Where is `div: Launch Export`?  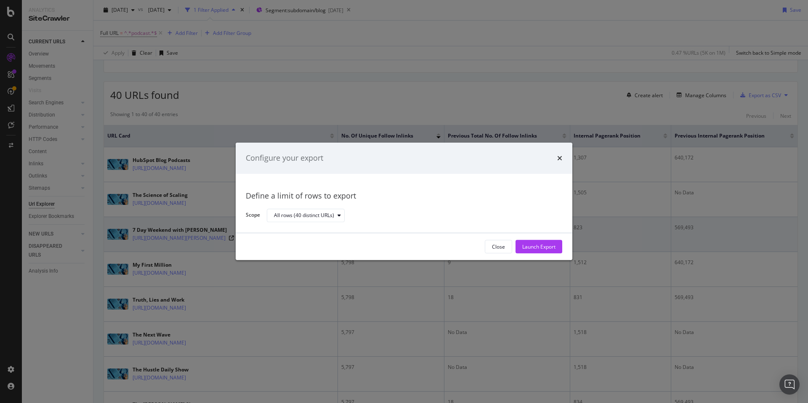
div: Launch Export is located at coordinates (539, 247).